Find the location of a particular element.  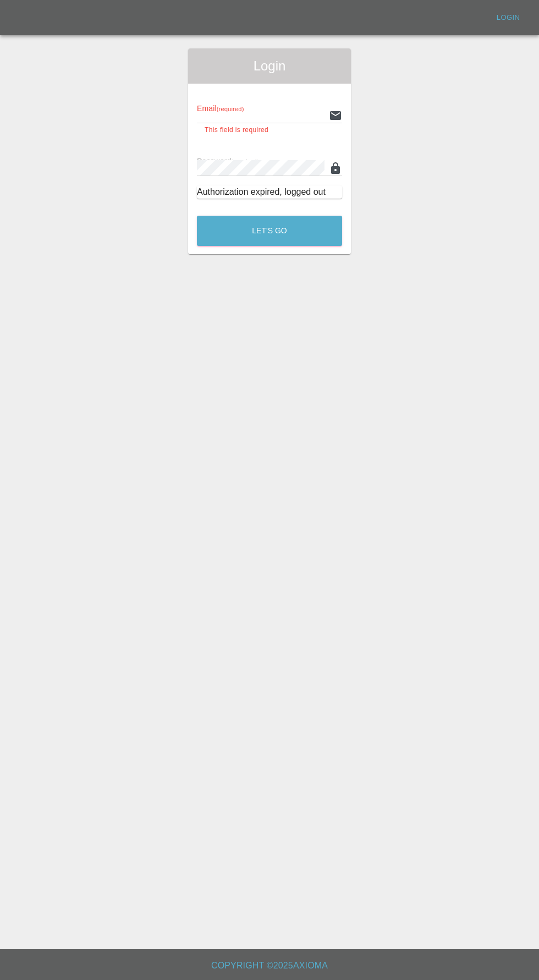

h6: Copyright © 2025 Axioma is located at coordinates (270, 966).